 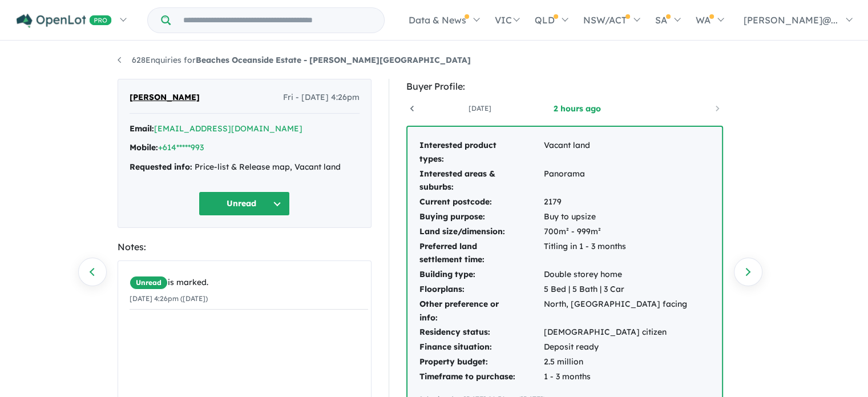 What do you see at coordinates (161, 166) in the screenshot?
I see `strong: Requested info:` at bounding box center [161, 166].